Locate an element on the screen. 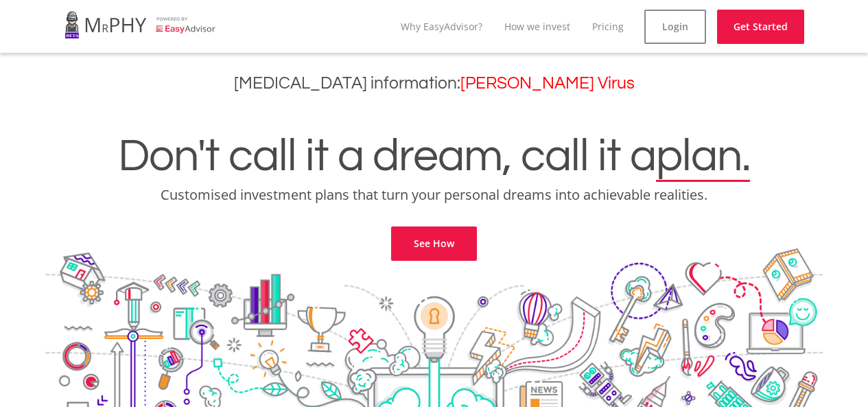  h1: Don't call it a dream, call it a is located at coordinates (434, 157).